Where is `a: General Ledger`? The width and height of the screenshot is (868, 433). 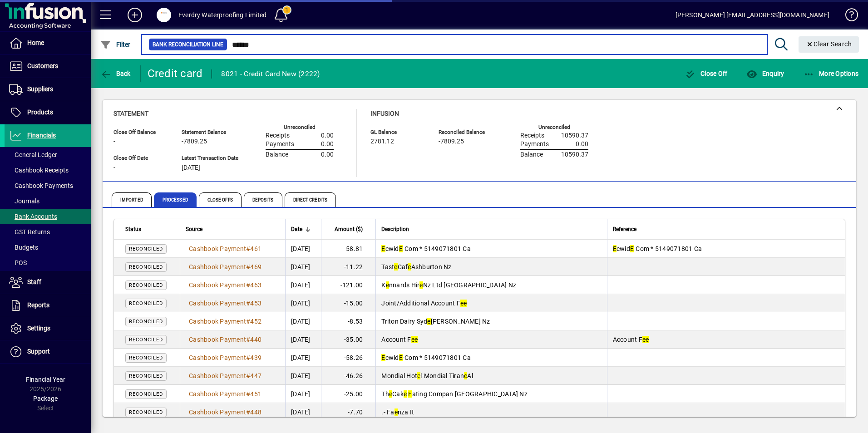 a: General Ledger is located at coordinates (48, 155).